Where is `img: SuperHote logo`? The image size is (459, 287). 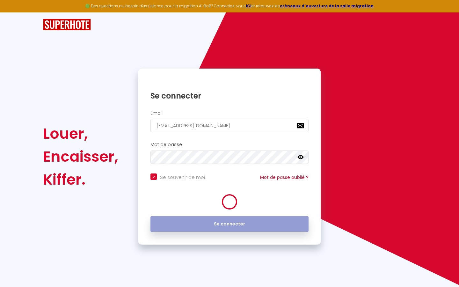
img: SuperHote logo is located at coordinates (67, 25).